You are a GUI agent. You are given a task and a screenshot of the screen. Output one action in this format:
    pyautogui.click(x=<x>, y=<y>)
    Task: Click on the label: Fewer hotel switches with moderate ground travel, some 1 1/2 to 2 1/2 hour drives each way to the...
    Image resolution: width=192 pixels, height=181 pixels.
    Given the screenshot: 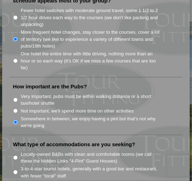 What is the action you would take?
    pyautogui.click(x=91, y=17)
    